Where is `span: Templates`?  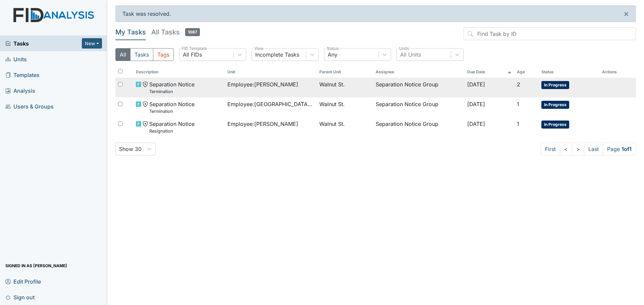
span: Templates is located at coordinates (22, 75).